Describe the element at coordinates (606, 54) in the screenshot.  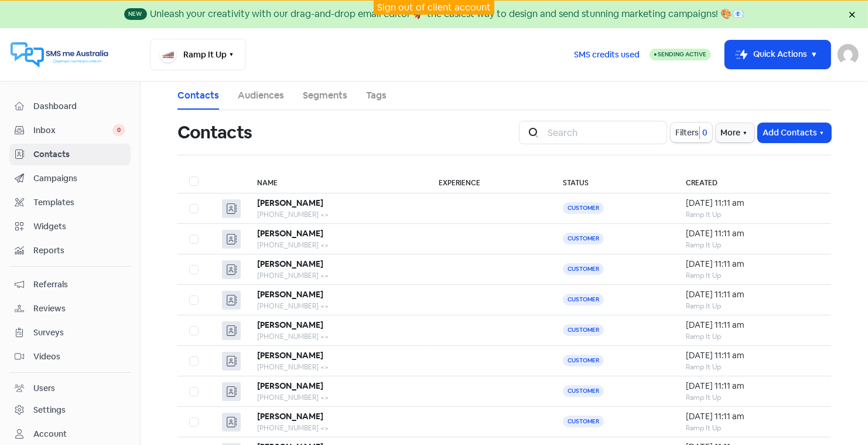
I see `span: SMS credits used` at that location.